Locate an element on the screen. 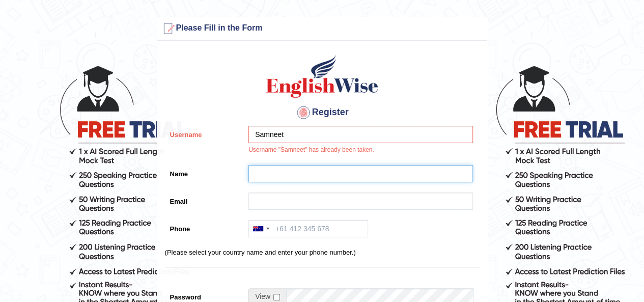  label: Username is located at coordinates (204, 133).